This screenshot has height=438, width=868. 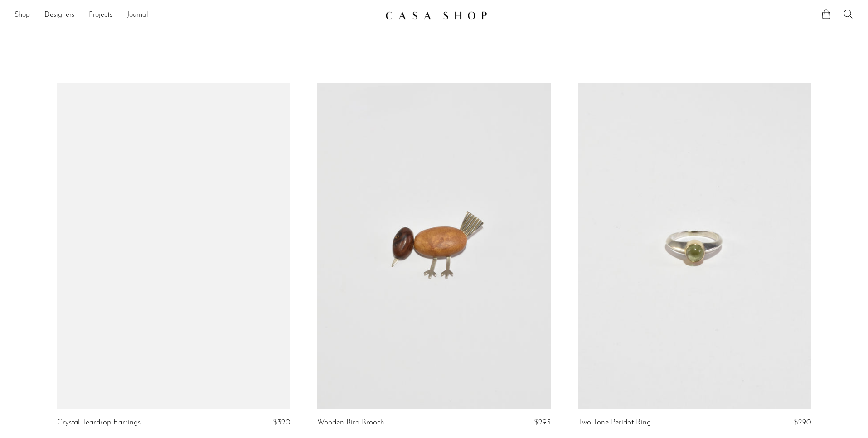 What do you see at coordinates (101, 15) in the screenshot?
I see `a: Projects` at bounding box center [101, 15].